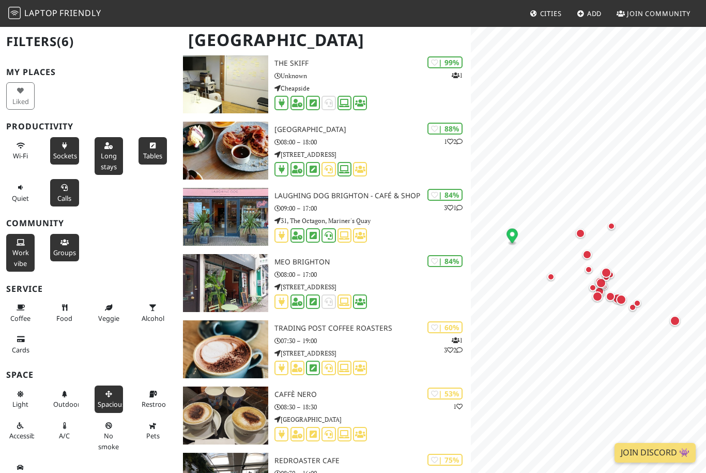 This screenshot has height=473, width=706. What do you see at coordinates (88, 72) in the screenshot?
I see `h3: My Places` at bounding box center [88, 72].